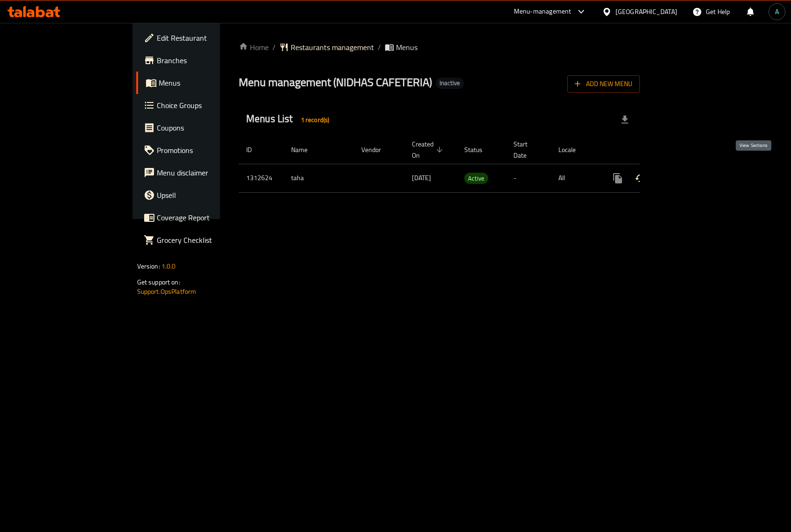 The height and width of the screenshot is (532, 791). Describe the element at coordinates (200, 128) in the screenshot. I see `a: Coupons` at that location.